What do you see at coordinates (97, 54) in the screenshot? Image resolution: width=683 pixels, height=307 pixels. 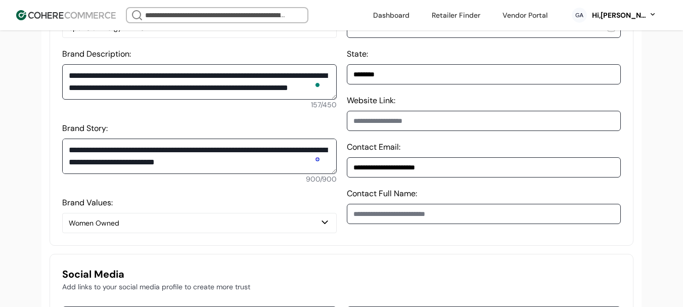 I see `label: Brand Description:` at bounding box center [97, 54].